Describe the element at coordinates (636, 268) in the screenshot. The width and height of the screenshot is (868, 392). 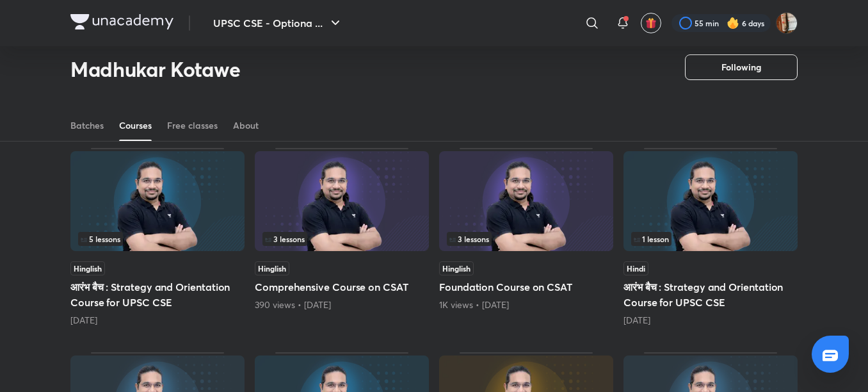
I see `span: Hindi` at that location.